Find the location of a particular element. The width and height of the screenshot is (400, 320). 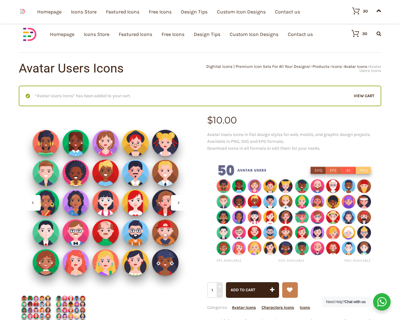

a: Products is located at coordinates (321, 66).